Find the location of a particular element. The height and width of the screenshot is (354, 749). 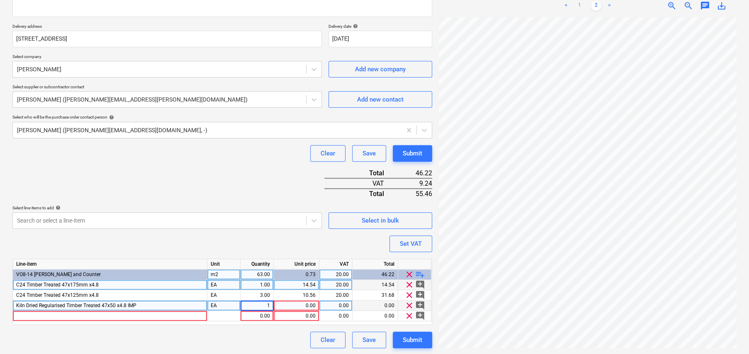

span: zoom_out is located at coordinates (688, 6).